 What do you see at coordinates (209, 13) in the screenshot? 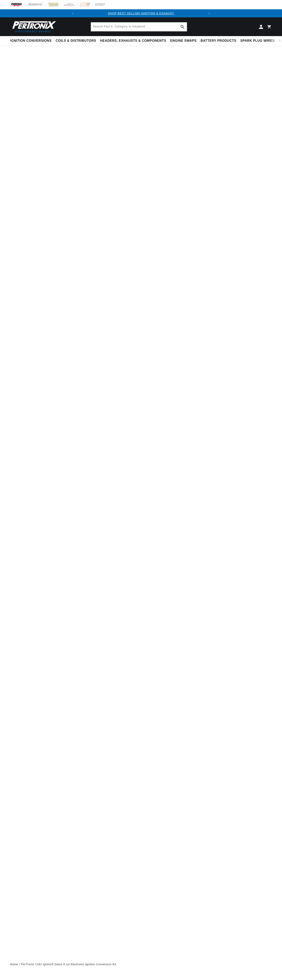
I see `button: Translation missing: en.sections.announcements.next_announcement` at bounding box center [209, 13].